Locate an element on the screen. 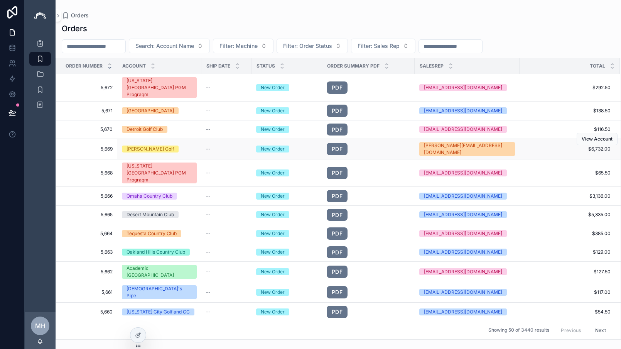 This screenshot has width=621, height=349. a: $117.00 is located at coordinates (565, 292).